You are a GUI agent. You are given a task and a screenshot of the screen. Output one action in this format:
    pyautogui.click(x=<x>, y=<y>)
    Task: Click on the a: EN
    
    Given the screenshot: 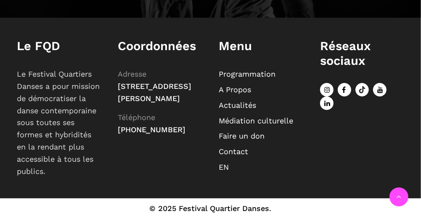 What is the action you would take?
    pyautogui.click(x=224, y=167)
    